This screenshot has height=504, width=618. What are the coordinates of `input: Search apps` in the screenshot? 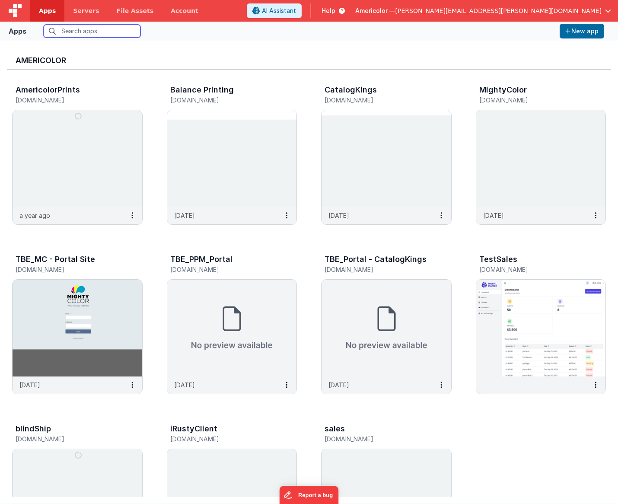 It's located at (92, 31).